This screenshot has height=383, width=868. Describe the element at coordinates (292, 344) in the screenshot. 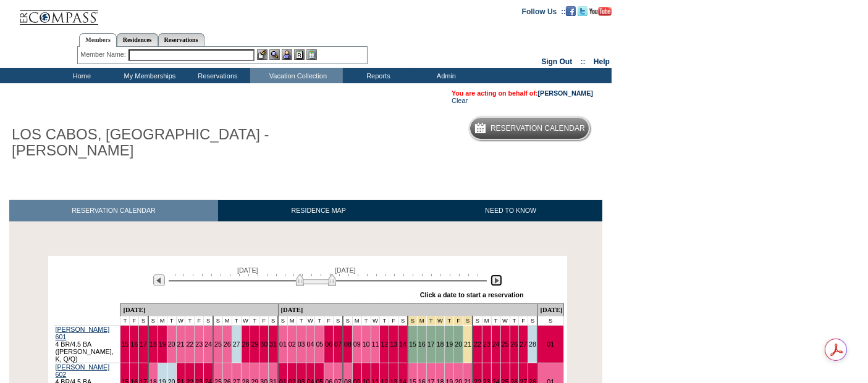

I see `a: 02` at that location.